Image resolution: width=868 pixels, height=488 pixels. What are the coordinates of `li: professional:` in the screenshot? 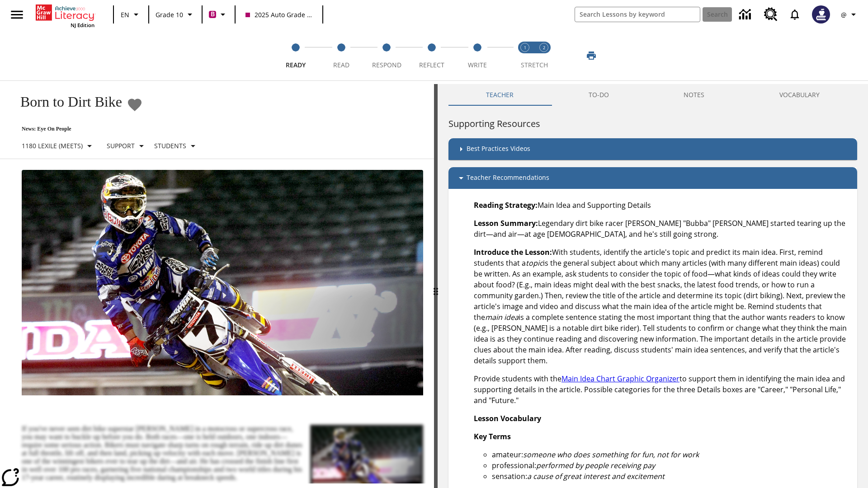 It's located at (670, 466).